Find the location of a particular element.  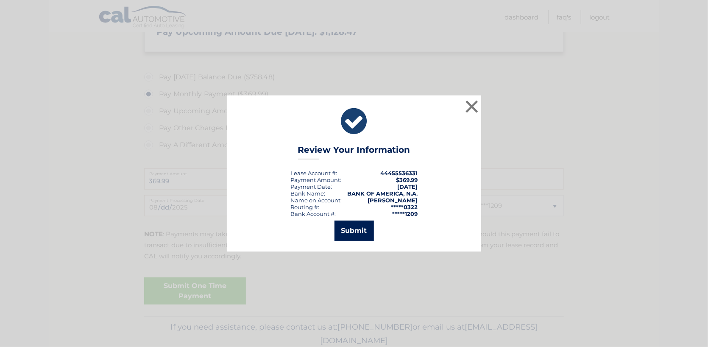

div: Name on Account: is located at coordinates (316, 200).